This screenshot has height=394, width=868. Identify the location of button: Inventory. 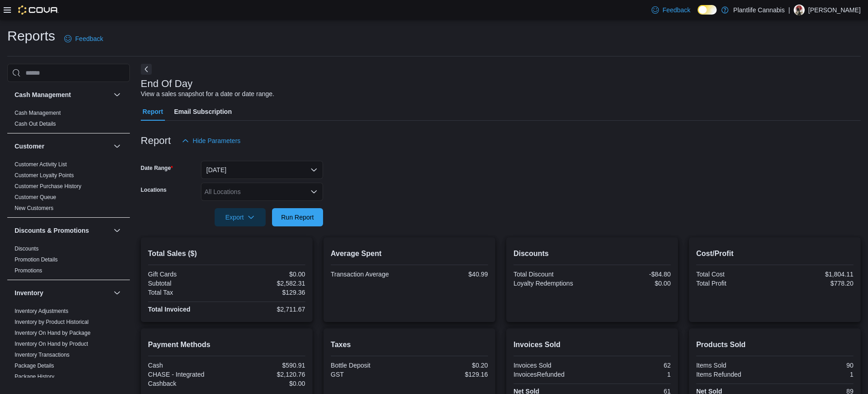
(117, 293).